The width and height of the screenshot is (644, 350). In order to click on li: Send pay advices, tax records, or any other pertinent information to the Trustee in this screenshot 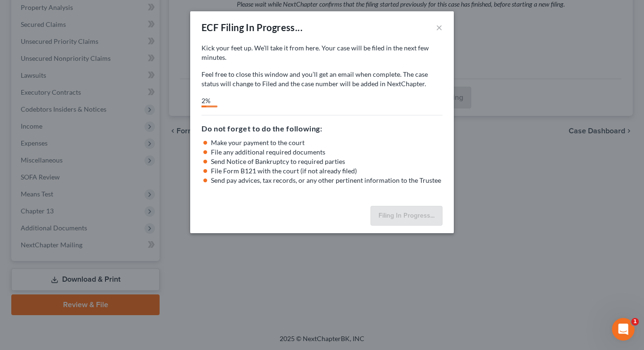, I will do `click(327, 180)`.